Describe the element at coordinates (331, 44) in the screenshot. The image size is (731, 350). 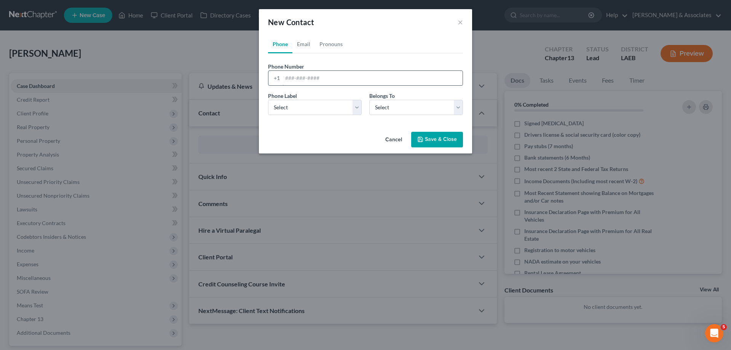
I see `a: Pronouns` at that location.